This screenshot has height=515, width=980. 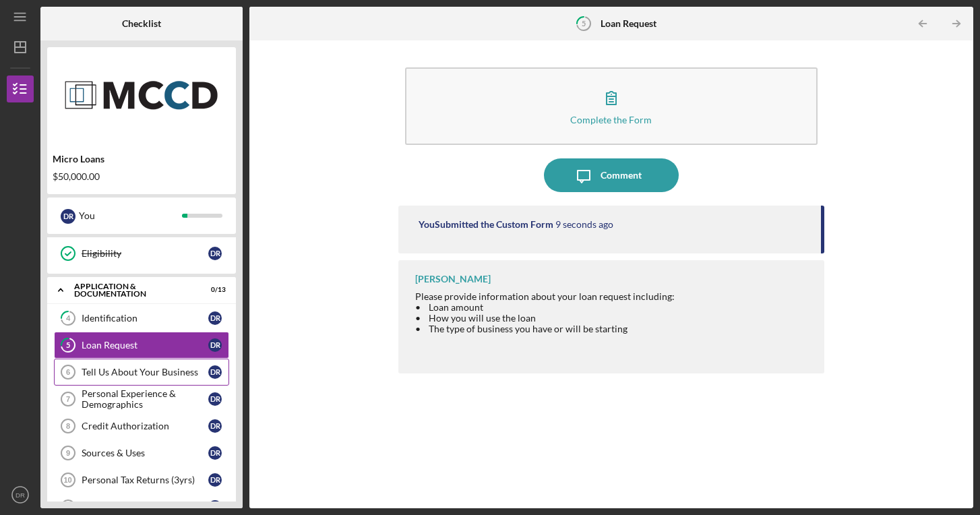 What do you see at coordinates (612, 175) in the screenshot?
I see `button: Comment` at bounding box center [612, 175].